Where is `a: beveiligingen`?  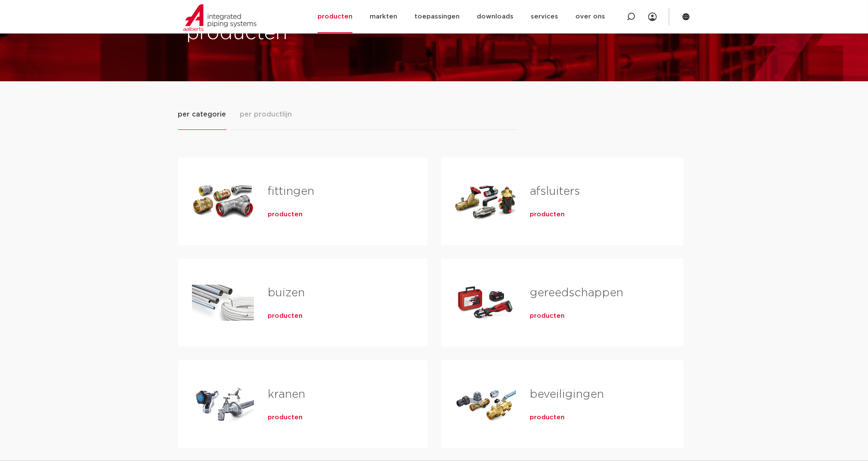
a: beveiligingen is located at coordinates (566, 394).